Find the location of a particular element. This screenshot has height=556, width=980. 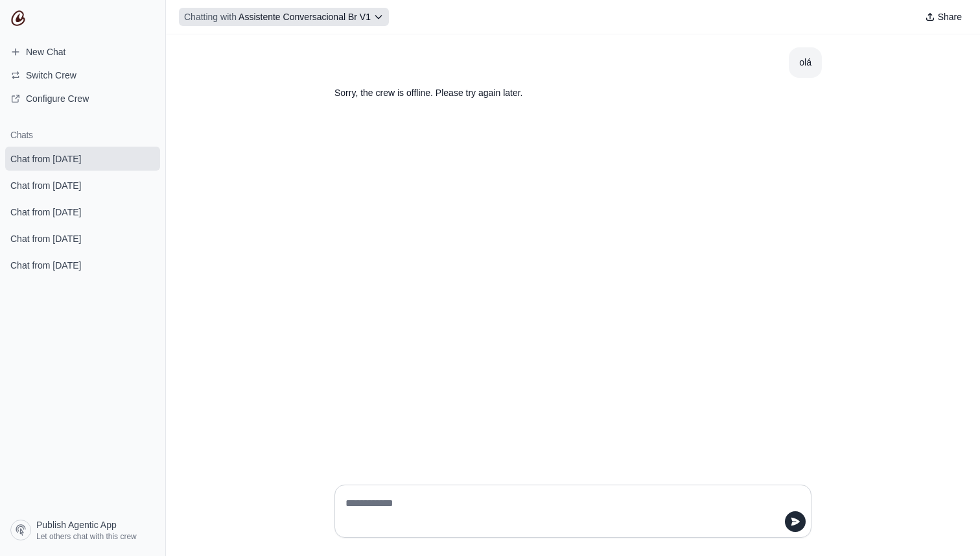

p: Sorry, the crew is offline. Please try again later. is located at coordinates (542, 92).